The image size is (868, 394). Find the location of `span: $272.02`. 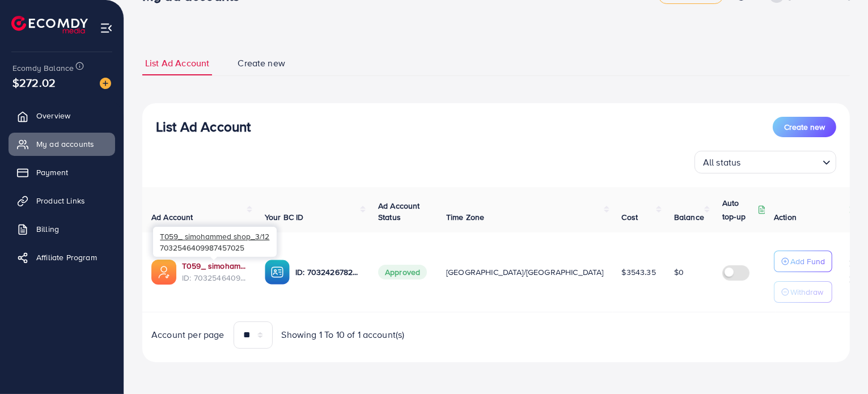

span: $272.02 is located at coordinates (34, 82).